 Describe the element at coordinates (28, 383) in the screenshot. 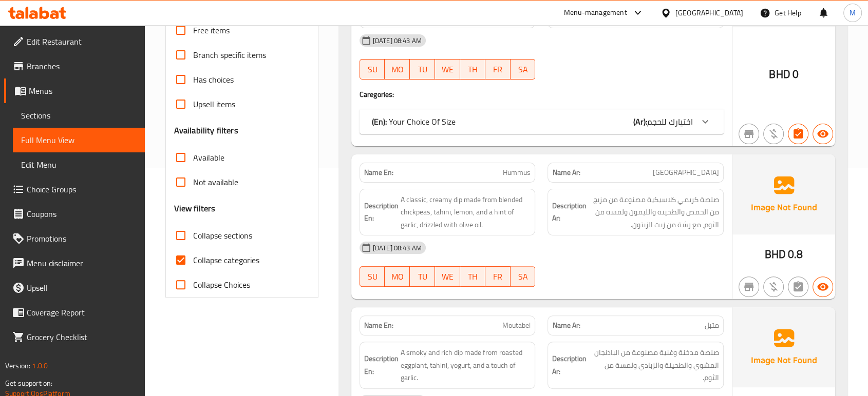

I see `span: Get support on:` at that location.